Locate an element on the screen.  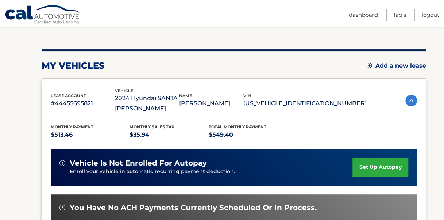
span: vehicle is located at coordinates (124, 91).